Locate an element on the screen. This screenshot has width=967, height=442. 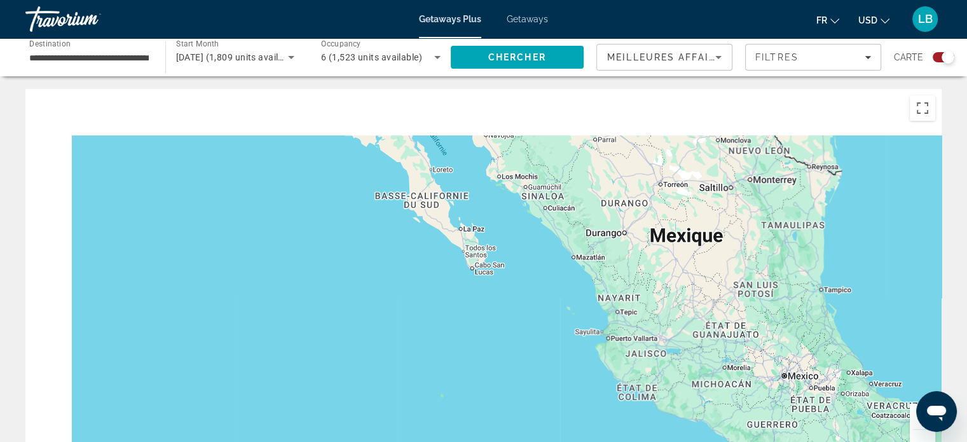
button: User Menu is located at coordinates (925, 19).